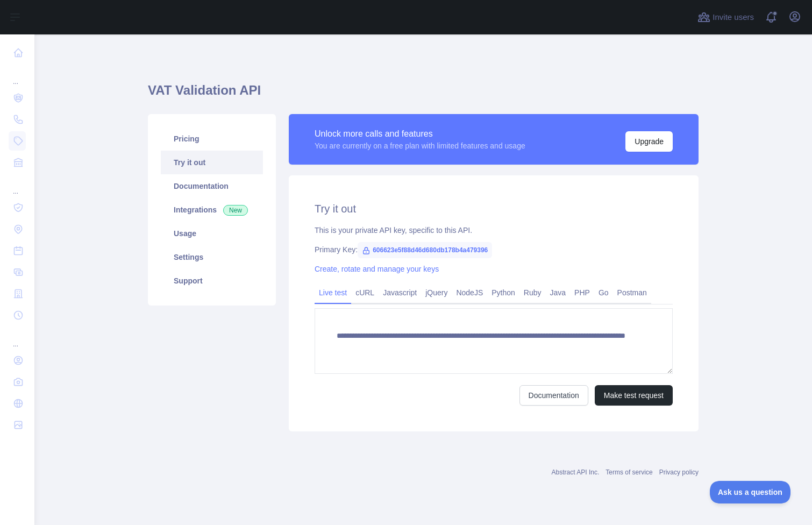 The width and height of the screenshot is (812, 525). What do you see at coordinates (436, 292) in the screenshot?
I see `a: jQuery` at bounding box center [436, 292].